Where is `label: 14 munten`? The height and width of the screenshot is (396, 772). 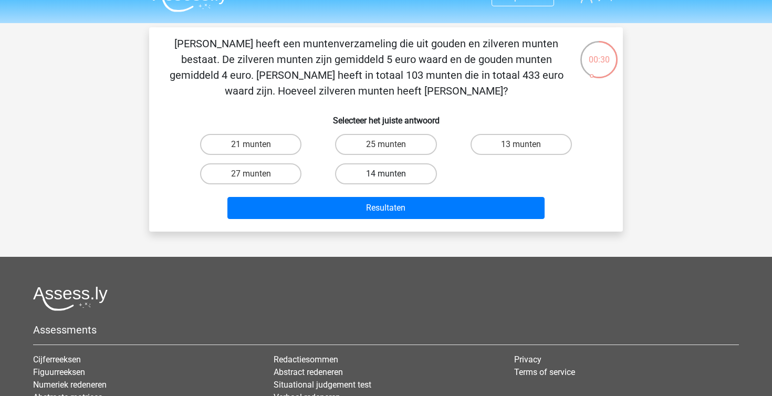 label: 14 munten is located at coordinates (385, 174).